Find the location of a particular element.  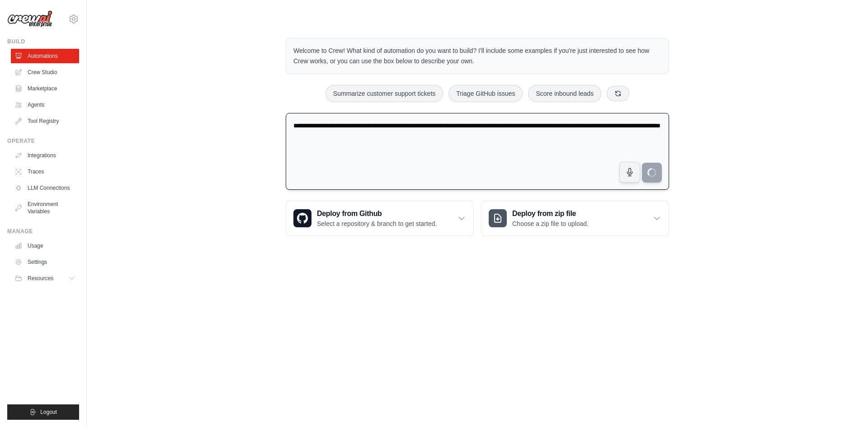

h3: Deploy from Github is located at coordinates (377, 214).